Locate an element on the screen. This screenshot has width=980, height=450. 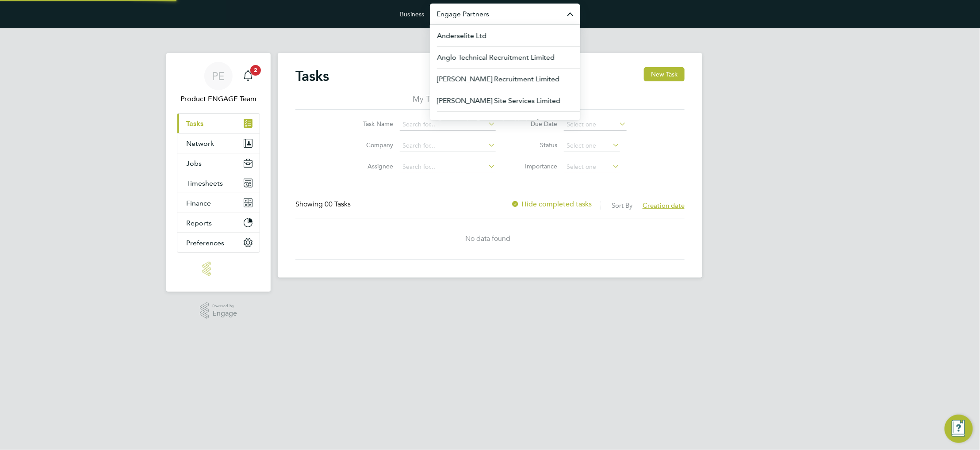
span: Tasks is located at coordinates (194, 123).